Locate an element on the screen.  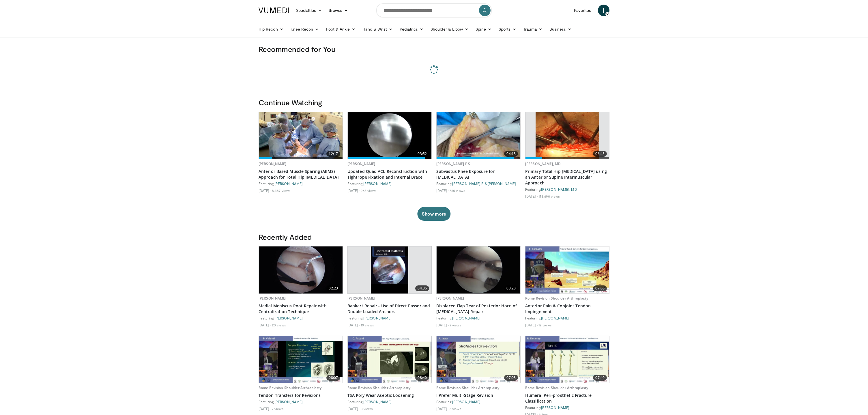
a: 04:18 is located at coordinates (479, 135).